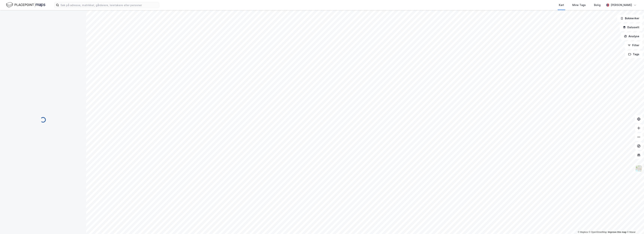 The width and height of the screenshot is (644, 234). Describe the element at coordinates (583, 232) in the screenshot. I see `a: Mapbox` at that location.